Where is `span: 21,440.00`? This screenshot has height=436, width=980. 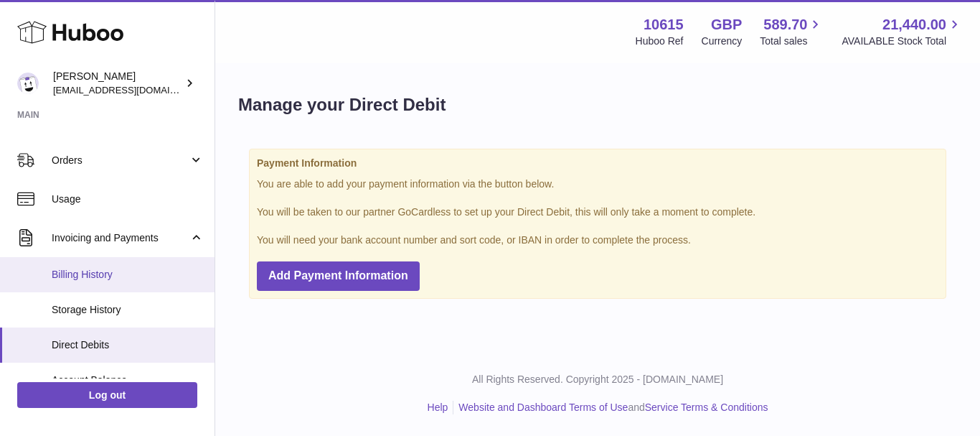 span: 21,440.00 is located at coordinates (914, 24).